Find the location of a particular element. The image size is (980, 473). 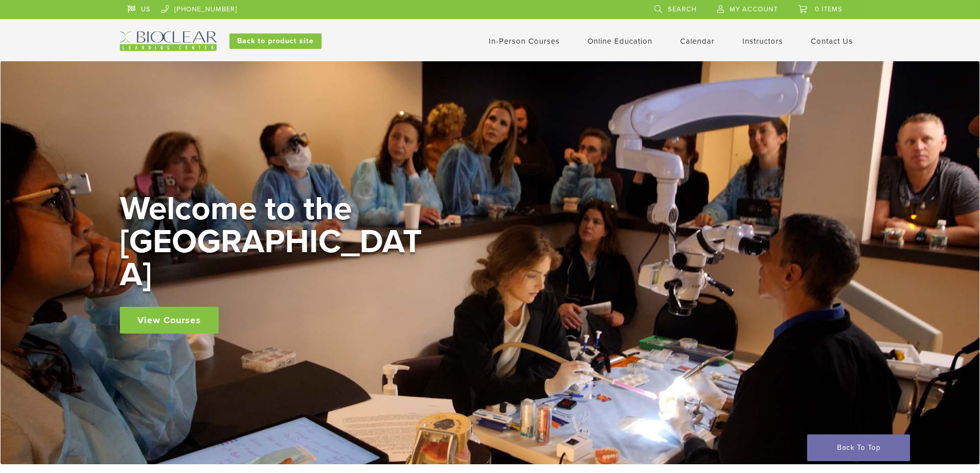

span: Search is located at coordinates (682, 10).